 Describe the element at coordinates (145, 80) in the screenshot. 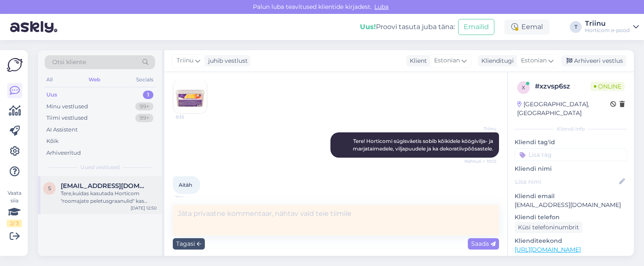

I see `div: Socials` at that location.